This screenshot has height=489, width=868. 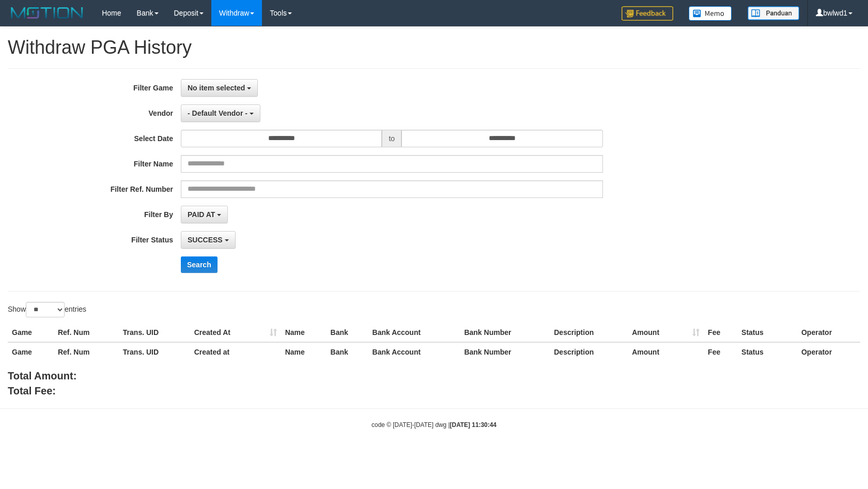 I want to click on button: SUCCESS, so click(x=208, y=240).